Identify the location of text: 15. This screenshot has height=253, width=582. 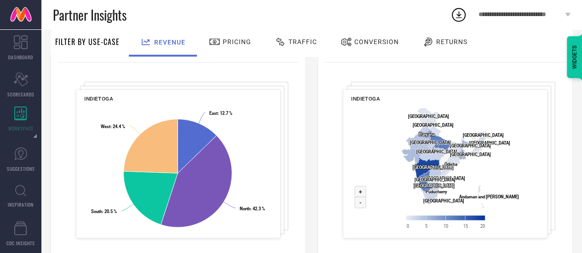
(465, 226).